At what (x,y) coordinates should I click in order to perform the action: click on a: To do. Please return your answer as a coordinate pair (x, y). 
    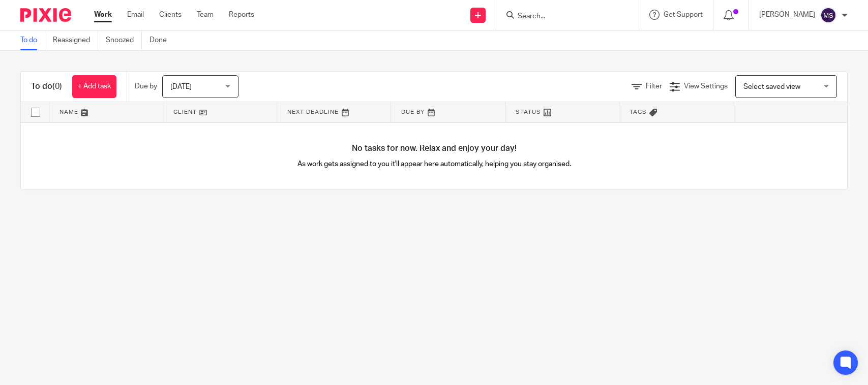
    Looking at the image, I should click on (33, 40).